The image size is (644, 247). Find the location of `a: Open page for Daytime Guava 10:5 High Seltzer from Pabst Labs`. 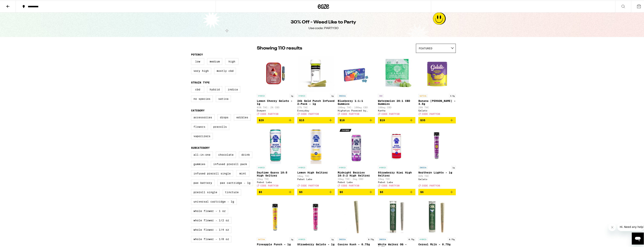

a: Open page for Daytime Guava 10:5 High Seltzer from Pabst Labs is located at coordinates (275, 157).